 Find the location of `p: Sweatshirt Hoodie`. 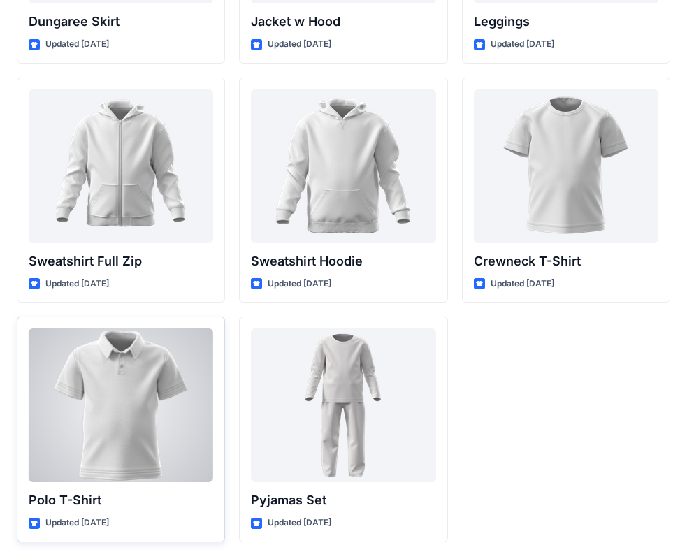

p: Sweatshirt Hoodie is located at coordinates (343, 261).